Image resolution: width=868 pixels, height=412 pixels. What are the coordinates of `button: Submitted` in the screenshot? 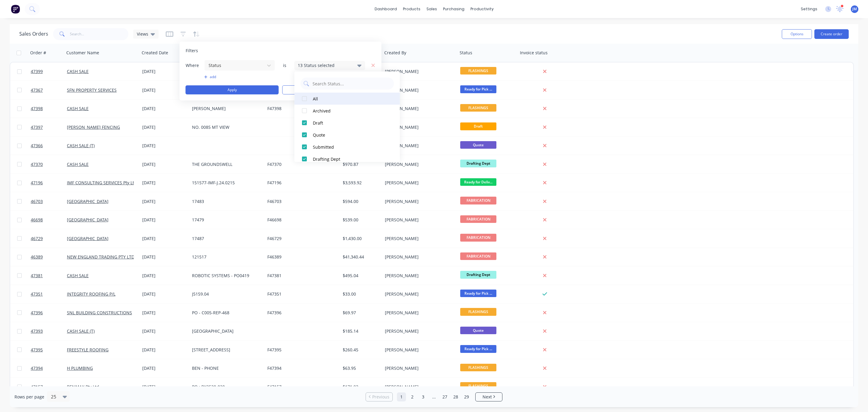 It's located at (347, 147).